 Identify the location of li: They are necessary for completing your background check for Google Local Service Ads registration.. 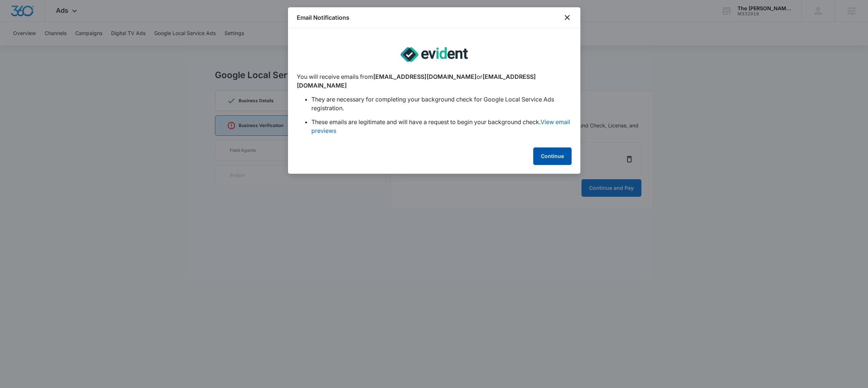
(441, 103).